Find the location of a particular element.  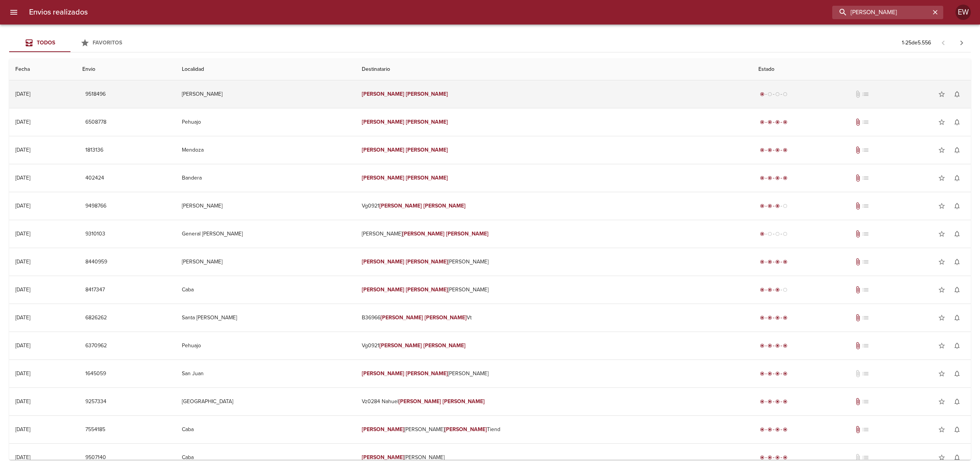

span: 9518496 is located at coordinates (96, 94).